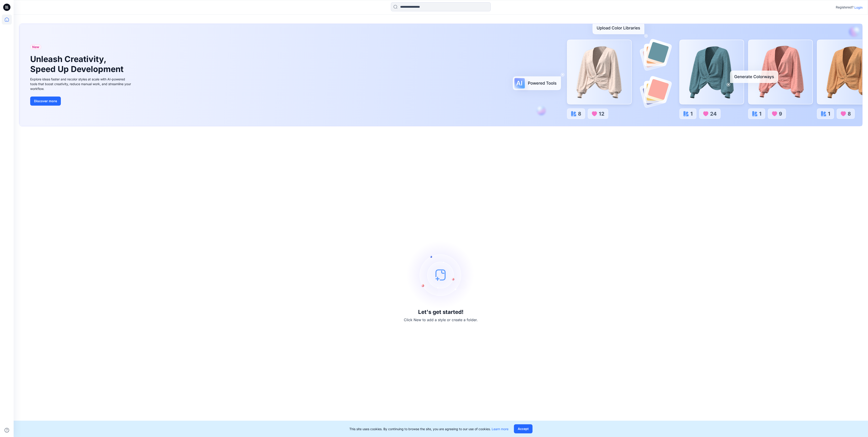 This screenshot has height=437, width=868. I want to click on button: Accept, so click(523, 429).